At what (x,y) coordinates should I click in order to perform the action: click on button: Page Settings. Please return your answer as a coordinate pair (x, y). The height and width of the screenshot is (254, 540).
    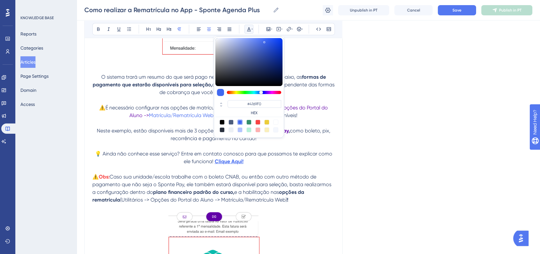
    Looking at the image, I should click on (34, 76).